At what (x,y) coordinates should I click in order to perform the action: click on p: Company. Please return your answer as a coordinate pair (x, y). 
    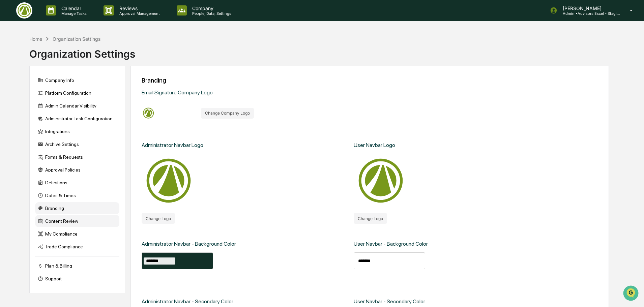
    Looking at the image, I should click on (211, 8).